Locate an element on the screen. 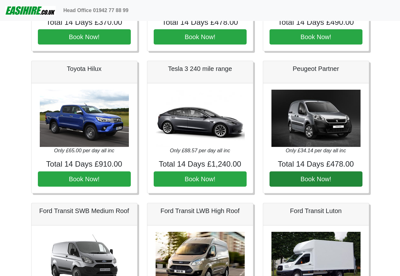 The width and height of the screenshot is (400, 276). i: Only £65.00 per day all inc is located at coordinates (84, 151).